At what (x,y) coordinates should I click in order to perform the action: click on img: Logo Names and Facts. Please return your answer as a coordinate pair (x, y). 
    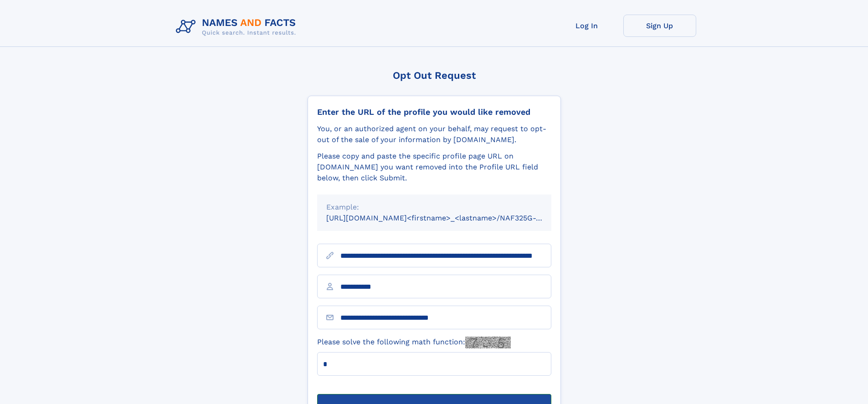
    Looking at the image, I should click on (238, 27).